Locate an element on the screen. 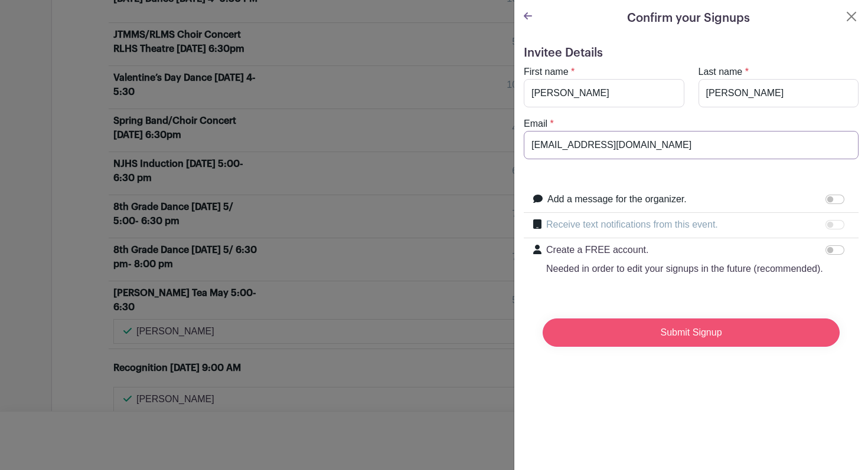 Image resolution: width=868 pixels, height=470 pixels. h5: Confirm your Signups is located at coordinates (688, 18).